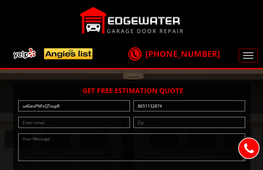 The height and width of the screenshot is (170, 263). I want to click on img: Edgewater.png, so click(132, 20).